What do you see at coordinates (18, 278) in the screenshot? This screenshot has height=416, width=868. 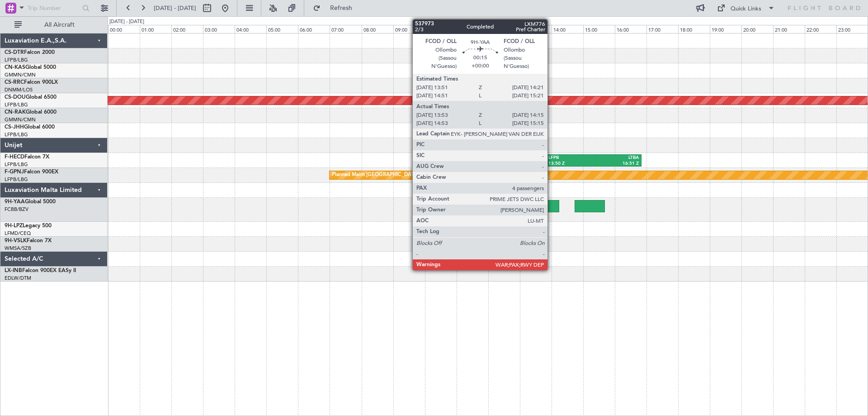 I see `a: EDLW/DTM` at bounding box center [18, 278].